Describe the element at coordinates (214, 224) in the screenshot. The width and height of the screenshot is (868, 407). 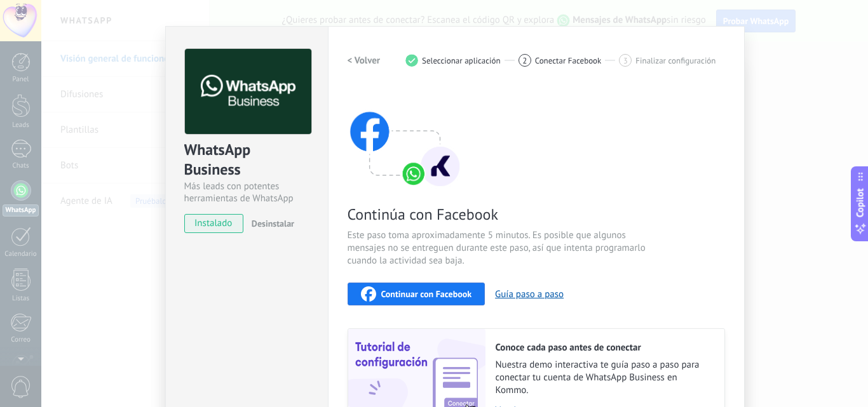
I see `span: instalado` at that location.